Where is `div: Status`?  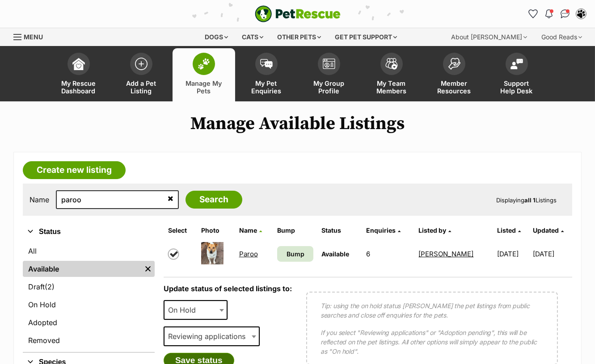 div: Status is located at coordinates (88, 296).